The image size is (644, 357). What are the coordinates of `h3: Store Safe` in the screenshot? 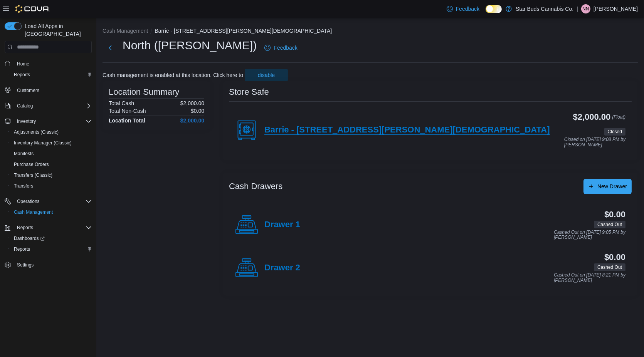 It's located at (249, 92).